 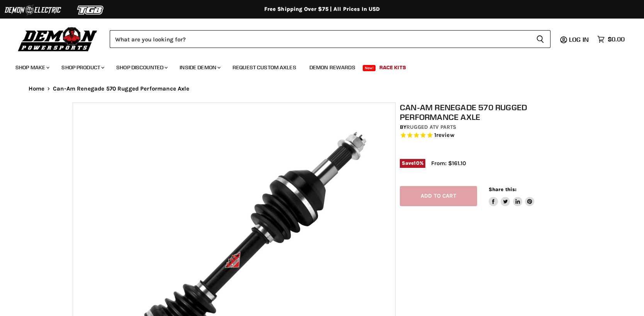 I want to click on a: Rugged ATV Parts, so click(x=431, y=127).